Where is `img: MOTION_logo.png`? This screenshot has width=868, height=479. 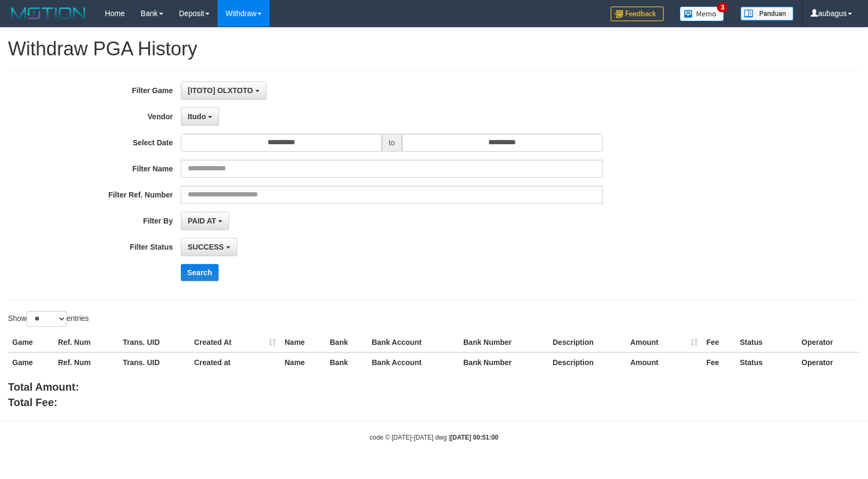
img: MOTION_logo.png is located at coordinates (49, 13).